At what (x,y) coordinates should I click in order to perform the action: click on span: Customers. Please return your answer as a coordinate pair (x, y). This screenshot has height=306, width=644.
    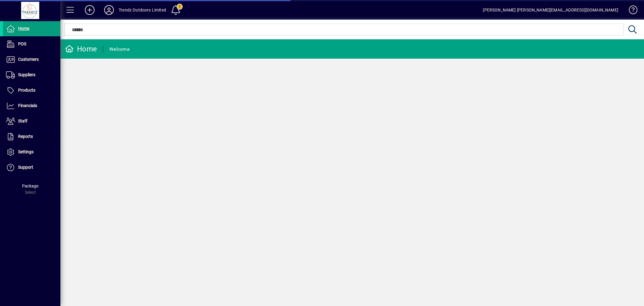
    Looking at the image, I should click on (28, 59).